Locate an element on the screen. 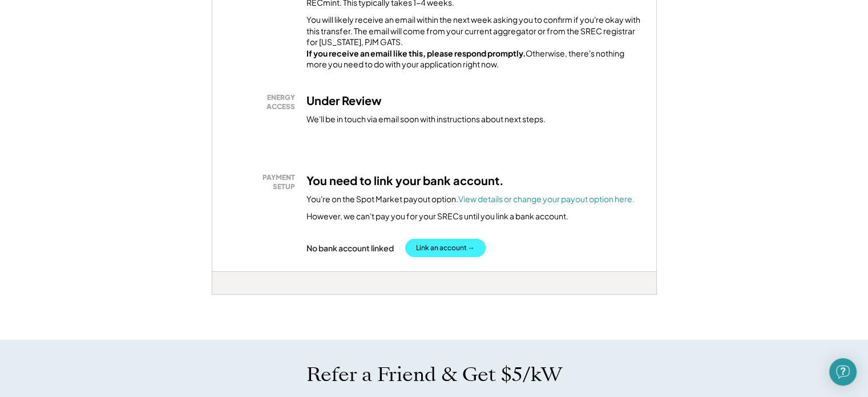 The width and height of the screenshot is (868, 397). div: You're on the Spot Market payout option. is located at coordinates (470, 200).